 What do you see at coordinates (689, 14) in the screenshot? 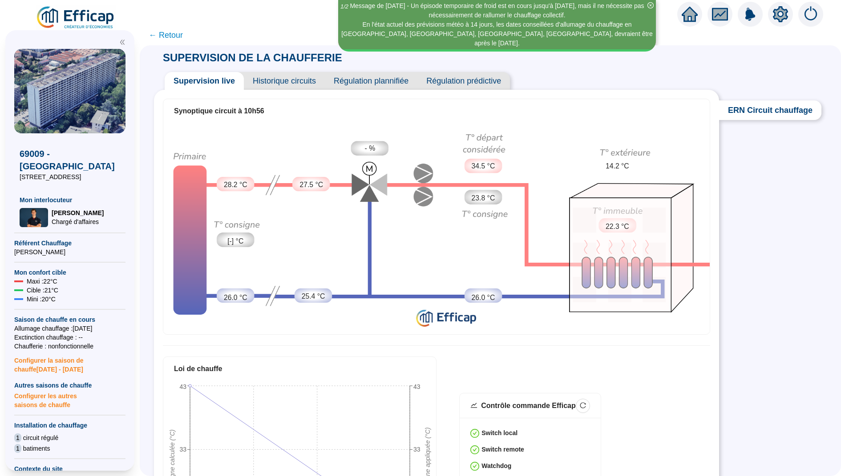
I see `span: home` at bounding box center [689, 14].